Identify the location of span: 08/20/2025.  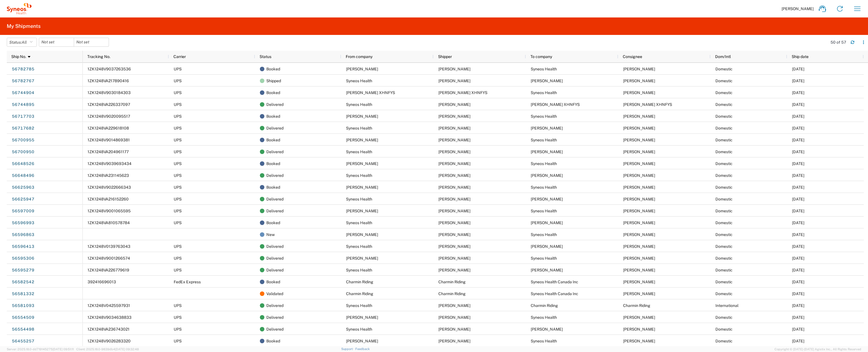
(798, 329).